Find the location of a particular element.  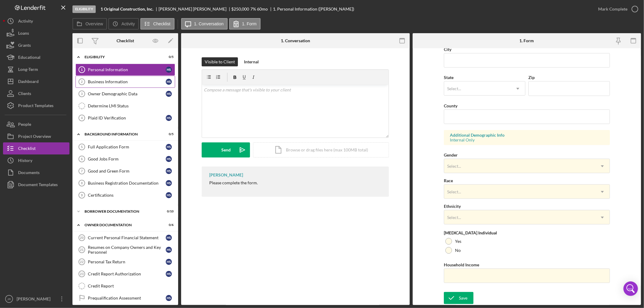

a: Educational is located at coordinates (37, 58).